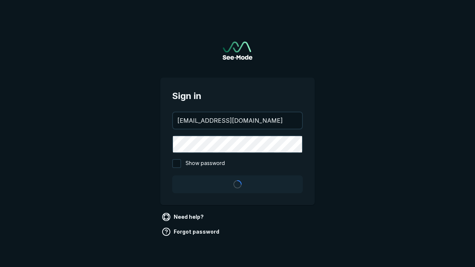 The height and width of the screenshot is (267, 475). I want to click on img: See-Mode Logo, so click(237, 50).